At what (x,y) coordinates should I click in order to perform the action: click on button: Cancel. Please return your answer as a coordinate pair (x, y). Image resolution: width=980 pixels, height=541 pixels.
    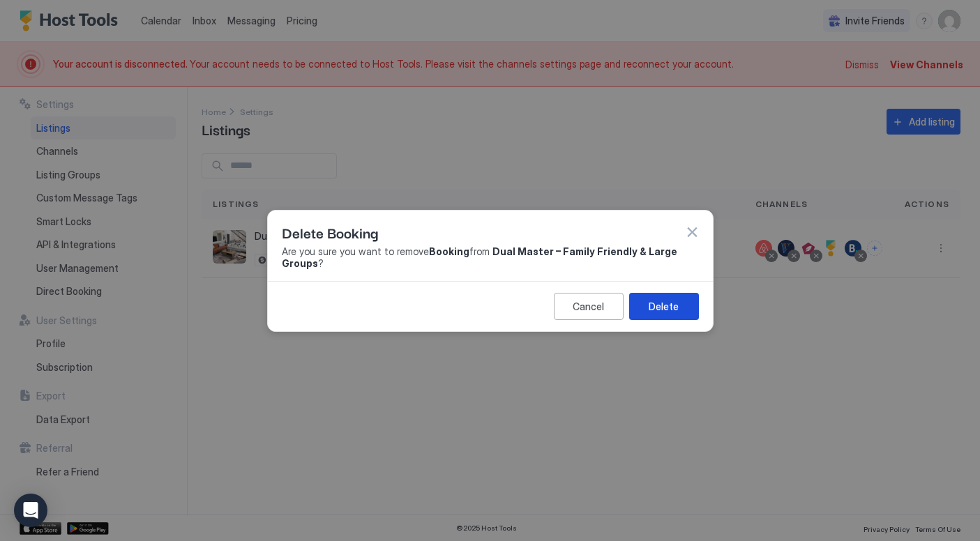
    Looking at the image, I should click on (589, 306).